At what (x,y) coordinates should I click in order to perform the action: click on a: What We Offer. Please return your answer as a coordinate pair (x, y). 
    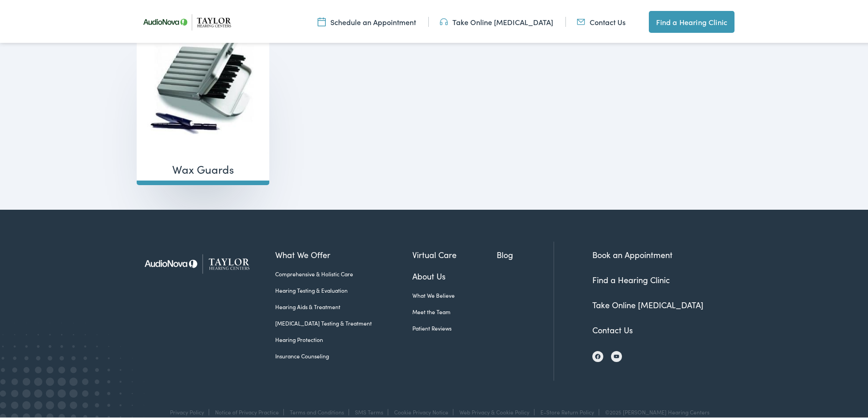
    Looking at the image, I should click on (344, 252).